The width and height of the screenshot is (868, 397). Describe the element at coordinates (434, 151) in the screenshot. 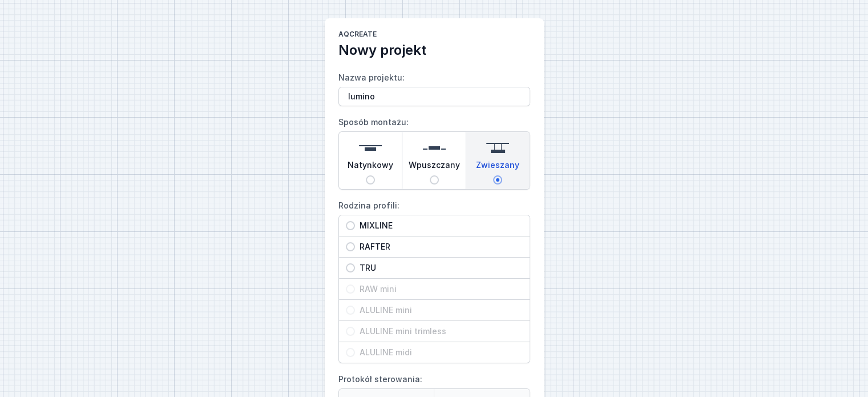

I see `label: Sposób montażu:` at that location.